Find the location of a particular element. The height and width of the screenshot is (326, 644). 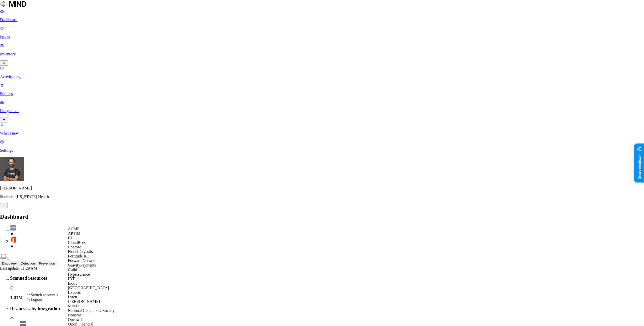

span: LSports is located at coordinates (74, 292).